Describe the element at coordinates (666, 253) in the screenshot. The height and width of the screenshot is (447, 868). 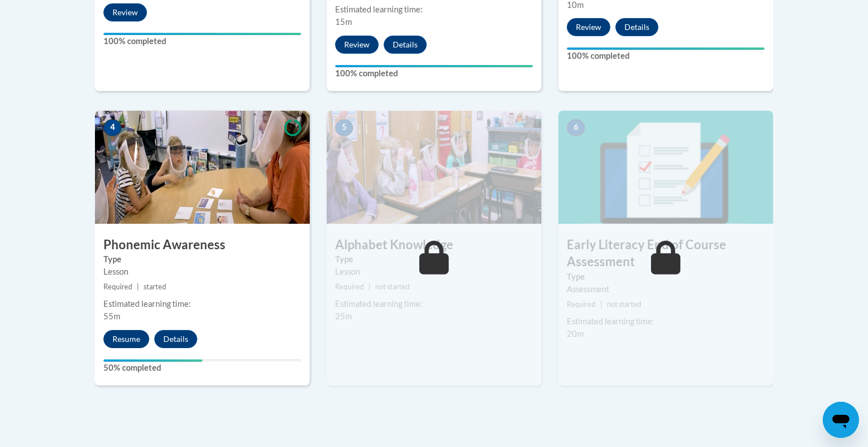
I see `h3: Early Literacy End of Course Assessment` at that location.